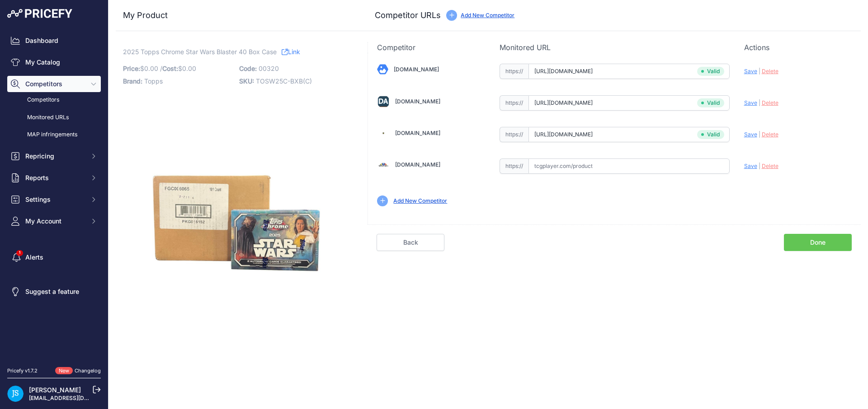 This screenshot has width=868, height=409. What do you see at coordinates (153, 81) in the screenshot?
I see `span: Topps` at bounding box center [153, 81].